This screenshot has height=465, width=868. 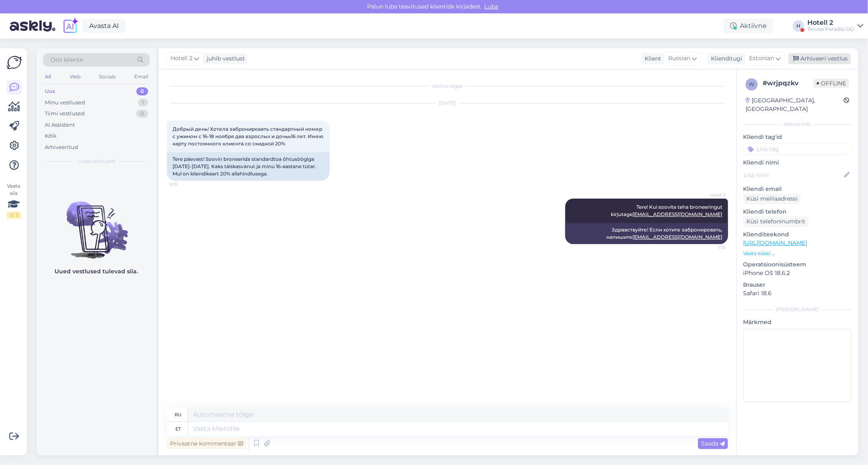 I want to click on div: Vaata siia, so click(x=13, y=201).